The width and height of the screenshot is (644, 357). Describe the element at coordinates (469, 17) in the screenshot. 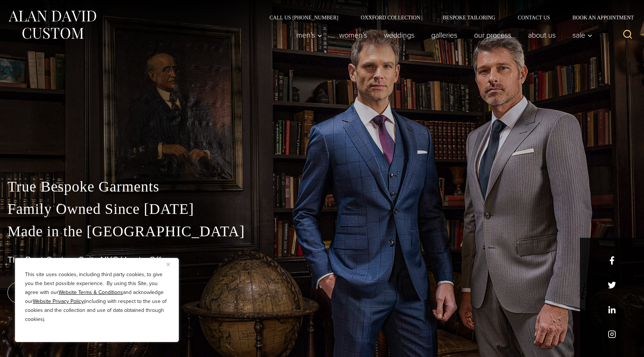

I see `a: Bespoke Tailoring` at that location.